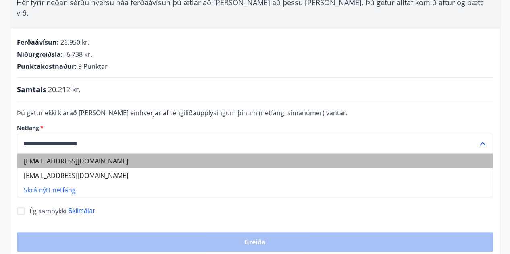 The image size is (510, 254). I want to click on span: Punktakostnaður :, so click(47, 66).